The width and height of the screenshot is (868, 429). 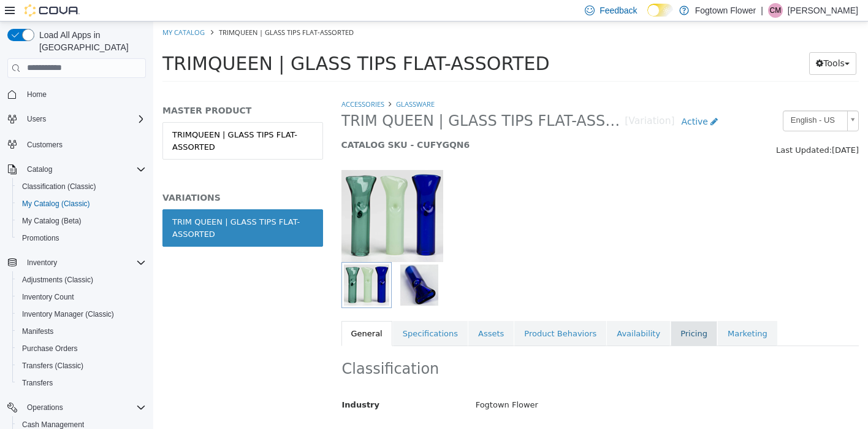 What do you see at coordinates (82, 238) in the screenshot?
I see `button: Promotions` at bounding box center [82, 238].